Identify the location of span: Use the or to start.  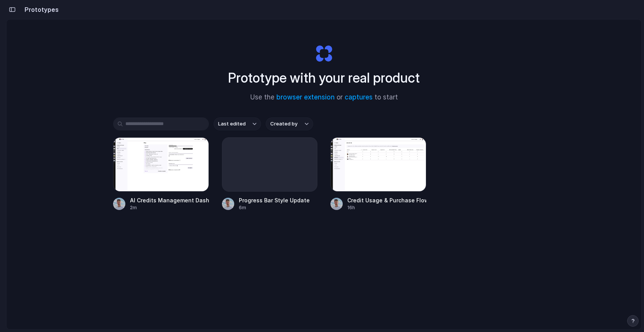
(324, 98).